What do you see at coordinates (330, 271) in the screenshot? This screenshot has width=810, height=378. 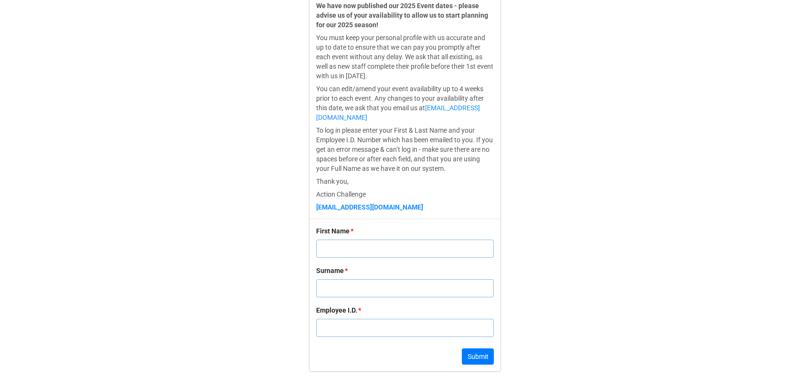 I see `div: Surname` at bounding box center [330, 271].